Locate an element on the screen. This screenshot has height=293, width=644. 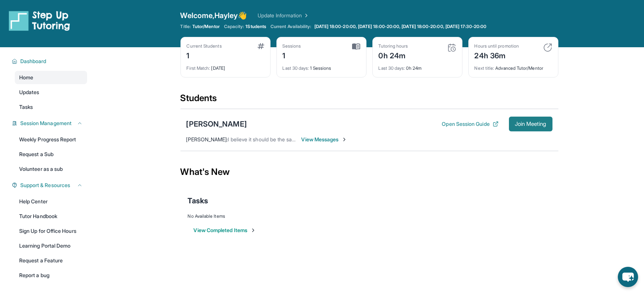
button: Dashboard is located at coordinates (50, 61).